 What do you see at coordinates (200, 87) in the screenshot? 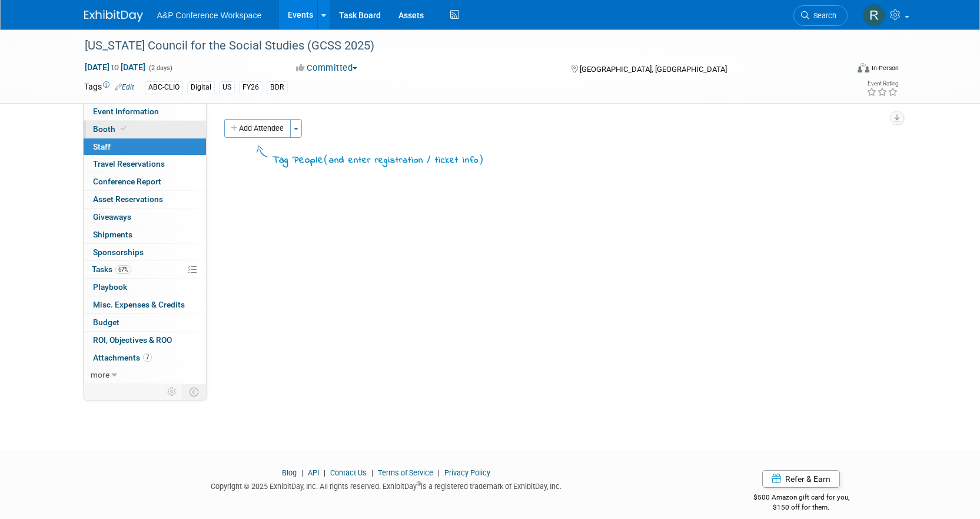
I see `div: Digital` at bounding box center [200, 87].